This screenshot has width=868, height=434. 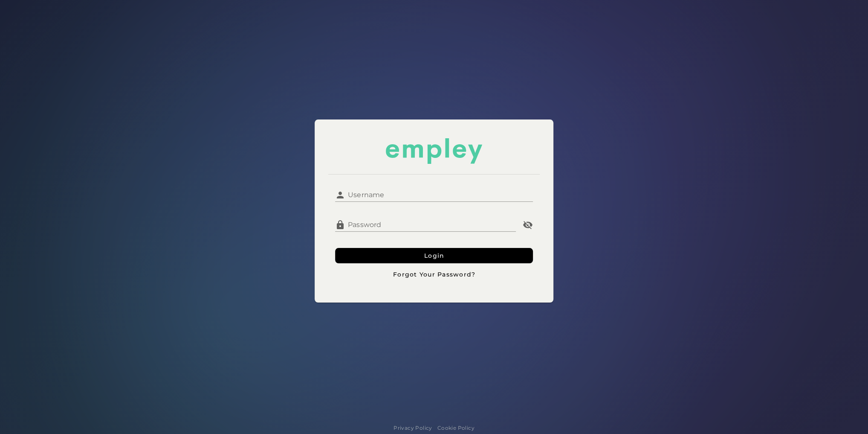 What do you see at coordinates (434, 255) in the screenshot?
I see `button: Login` at bounding box center [434, 255].